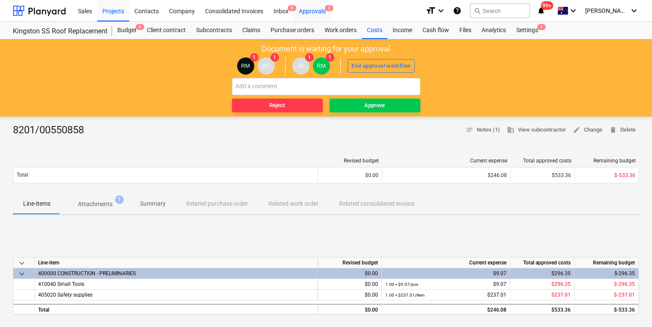 The height and width of the screenshot is (327, 652). Describe the element at coordinates (436, 30) in the screenshot. I see `div: Cash flow` at that location.